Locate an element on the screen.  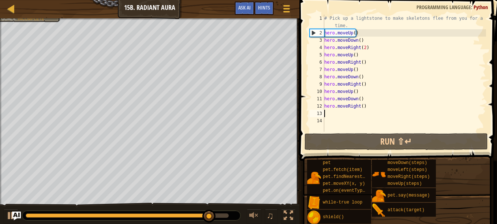
div: 13 is located at coordinates (317, 113).